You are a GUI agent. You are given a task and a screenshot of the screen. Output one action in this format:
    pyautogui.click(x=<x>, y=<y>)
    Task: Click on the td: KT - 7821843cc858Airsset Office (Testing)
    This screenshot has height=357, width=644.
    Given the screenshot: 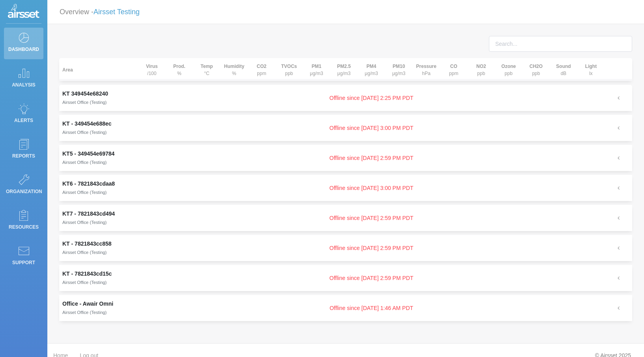 What is the action you would take?
    pyautogui.click(x=99, y=248)
    